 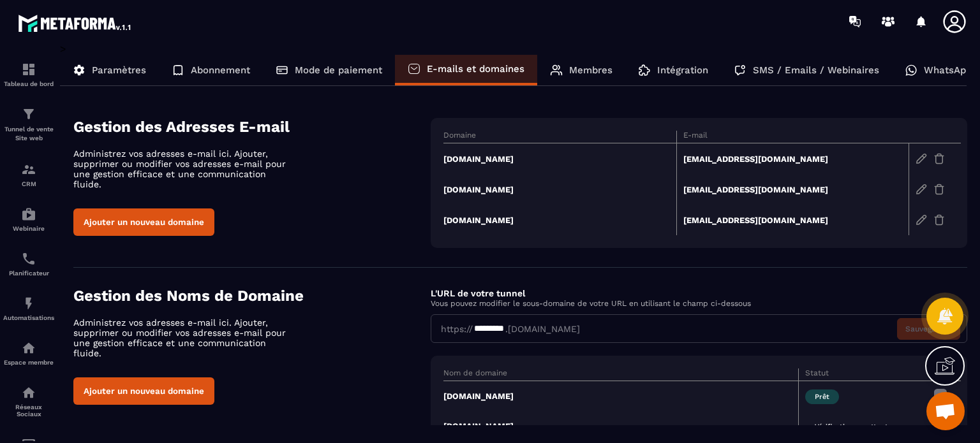 What do you see at coordinates (76, 23) in the screenshot?
I see `img: logo` at bounding box center [76, 23].